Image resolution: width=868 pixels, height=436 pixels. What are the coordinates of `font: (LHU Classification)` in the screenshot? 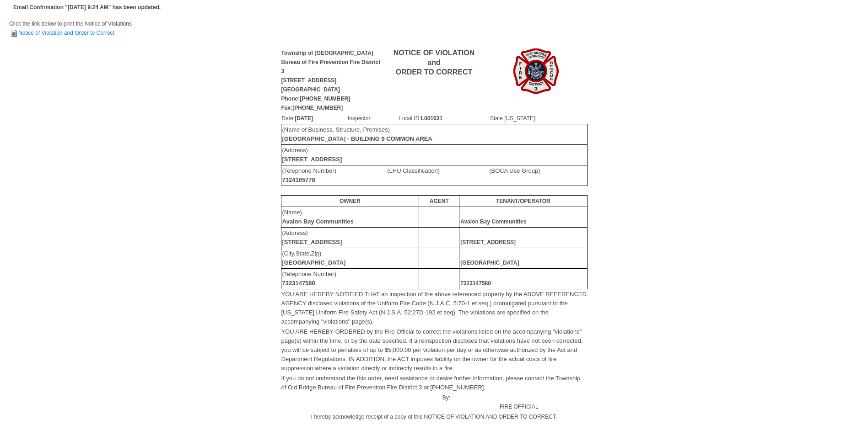 It's located at (413, 171).